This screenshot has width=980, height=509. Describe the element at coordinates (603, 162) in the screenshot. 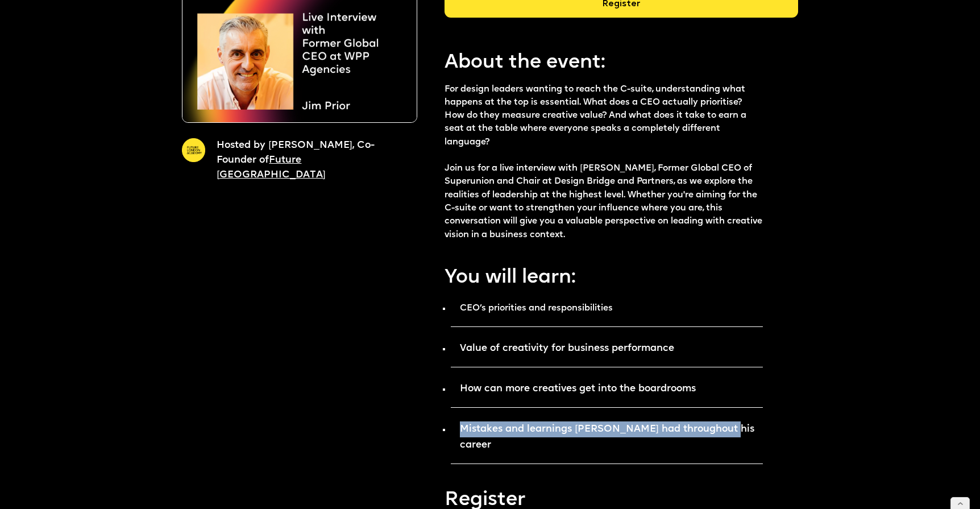

I see `p: For design leaders wanting to reach the C-suite, understanding what happens at the top is essenti...` at that location.